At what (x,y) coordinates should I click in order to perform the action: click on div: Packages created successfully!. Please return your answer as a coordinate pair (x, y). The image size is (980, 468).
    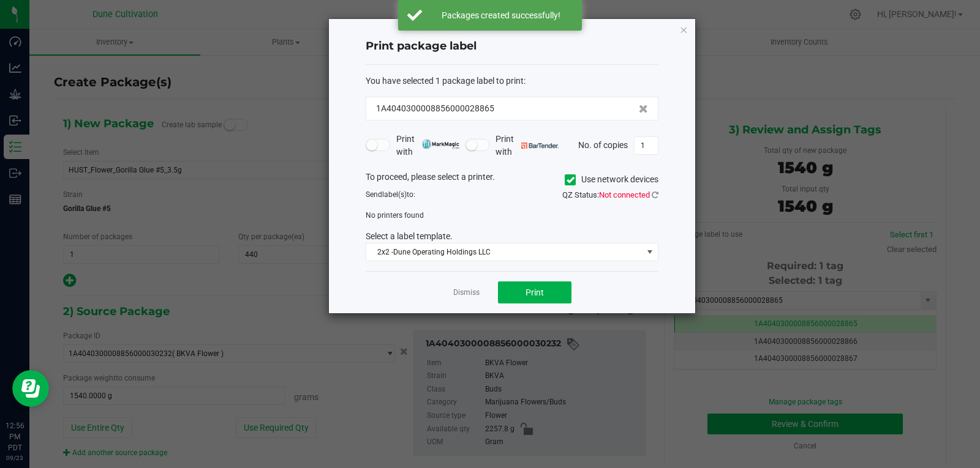
    Looking at the image, I should click on (500, 16).